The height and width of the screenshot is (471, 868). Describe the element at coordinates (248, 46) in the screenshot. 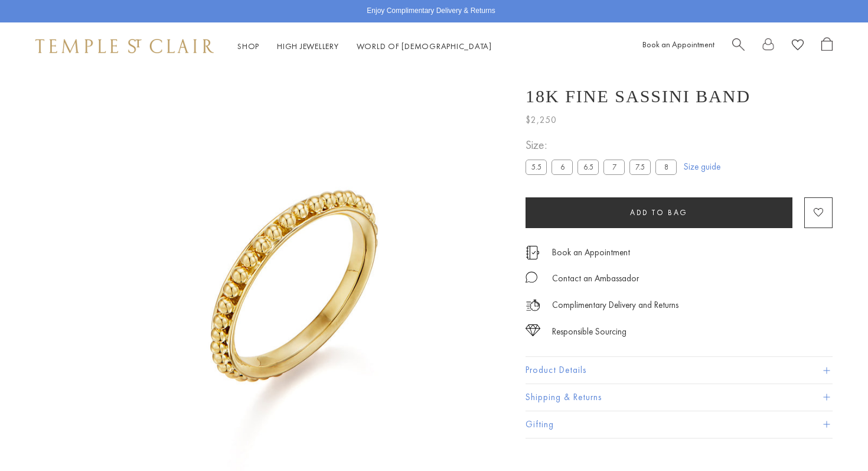

I see `a: ShopShop` at that location.